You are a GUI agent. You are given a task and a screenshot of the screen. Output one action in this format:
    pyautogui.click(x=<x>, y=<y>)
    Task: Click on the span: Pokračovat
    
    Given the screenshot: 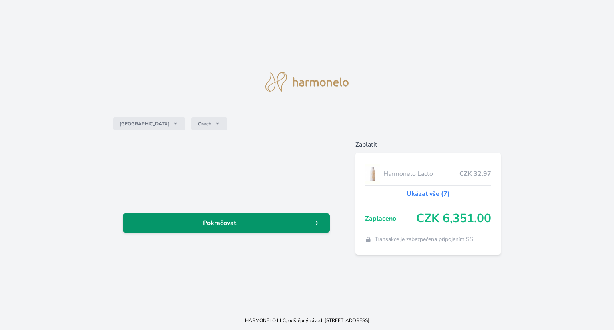 What is the action you would take?
    pyautogui.click(x=220, y=223)
    